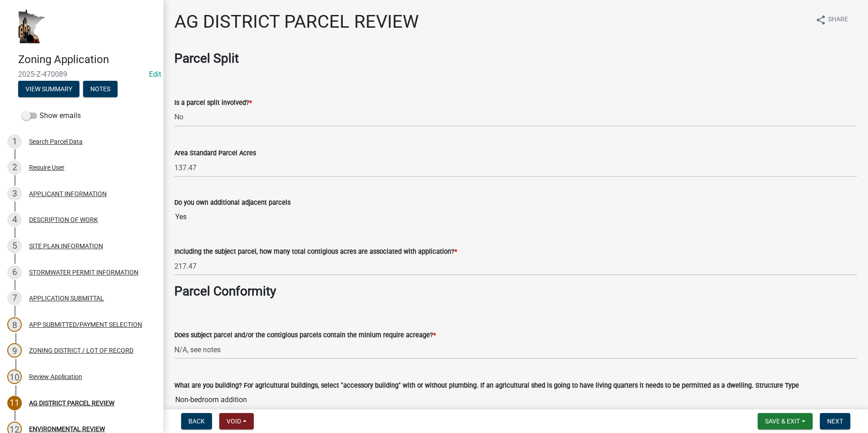  I want to click on div: APPLICATION SUBMITTAL, so click(66, 298).